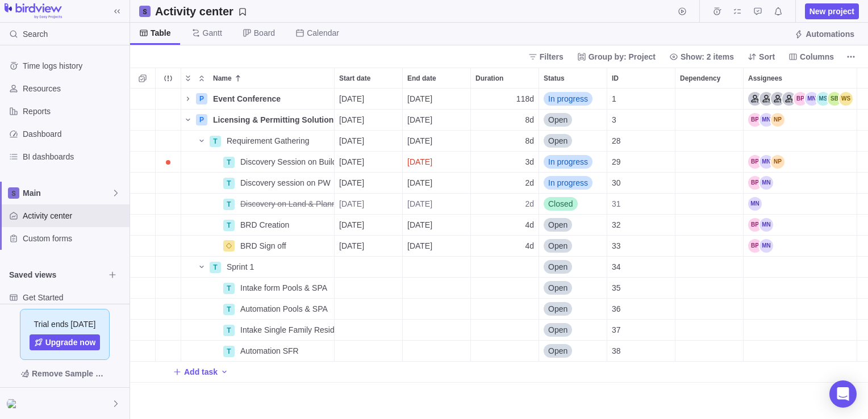  Describe the element at coordinates (74, 157) in the screenshot. I see `span: BI dashboards` at that location.